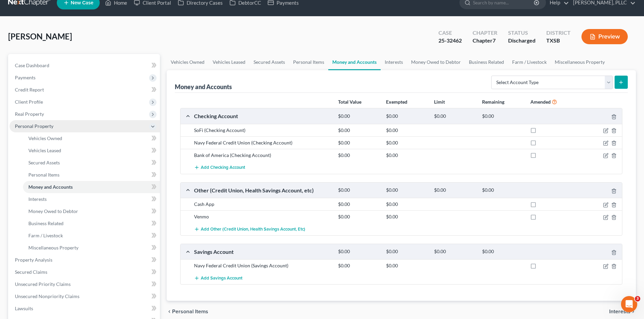 The width and height of the screenshot is (644, 319). Describe the element at coordinates (637, 299) in the screenshot. I see `span: 3` at that location.